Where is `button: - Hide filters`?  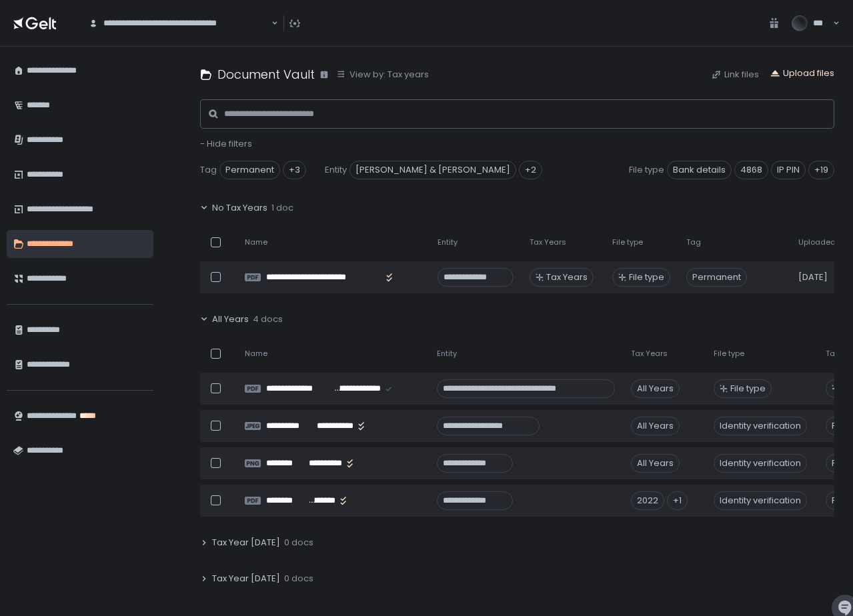 button: - Hide filters is located at coordinates (226, 144).